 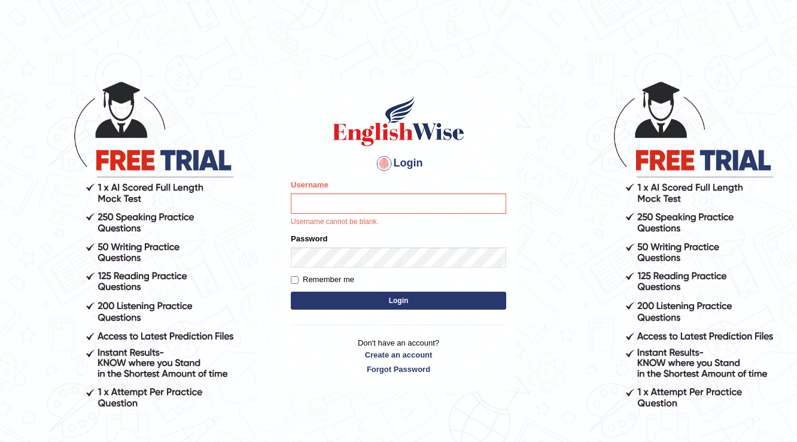 What do you see at coordinates (399, 222) in the screenshot?
I see `p: Username cannot be blank.` at bounding box center [399, 222].